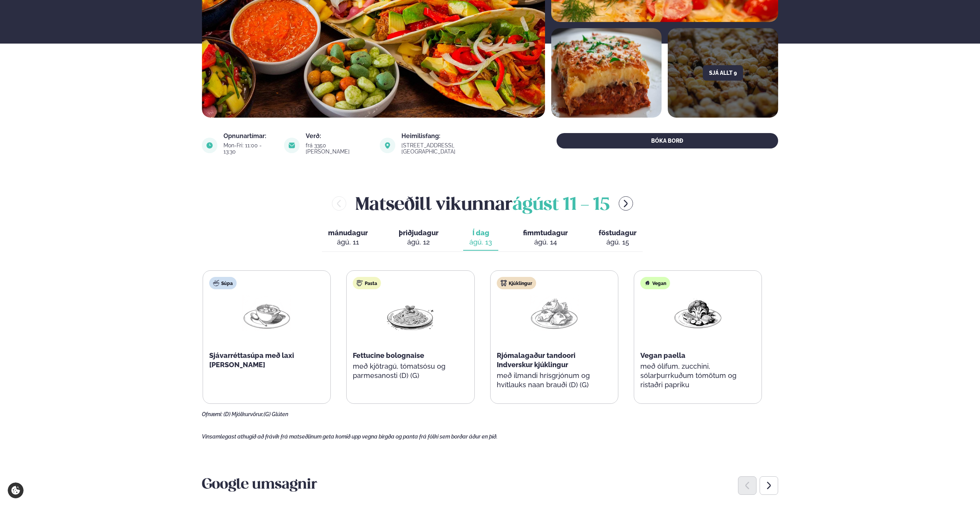  Describe the element at coordinates (348, 238) in the screenshot. I see `button: mánudagur ágú. 11` at that location.